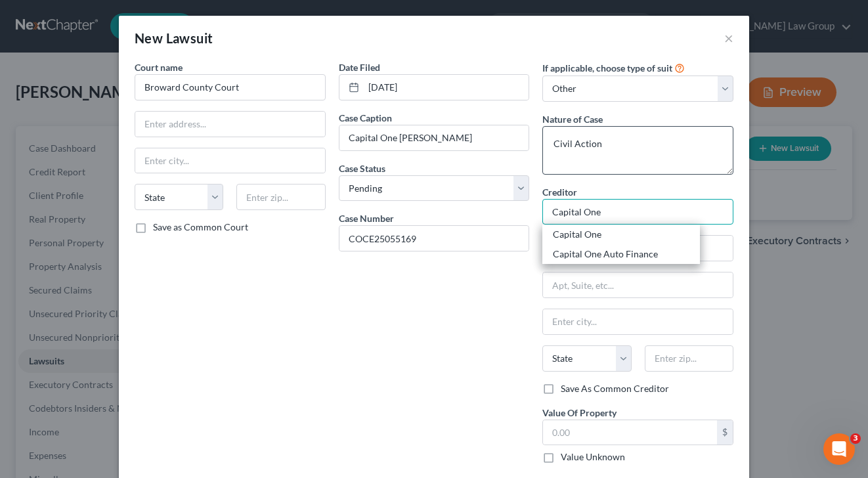  What do you see at coordinates (359, 67) in the screenshot?
I see `label: Date Filed` at bounding box center [359, 67].